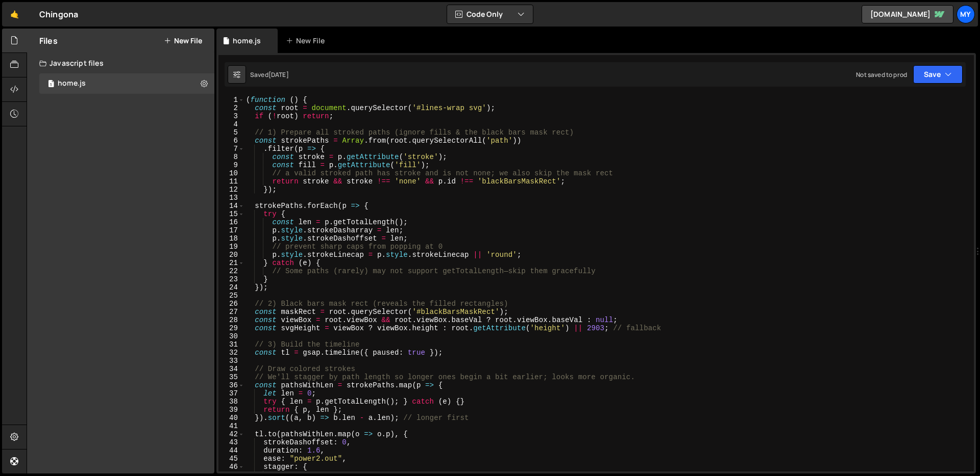  I want to click on div: 7, so click(231, 149).